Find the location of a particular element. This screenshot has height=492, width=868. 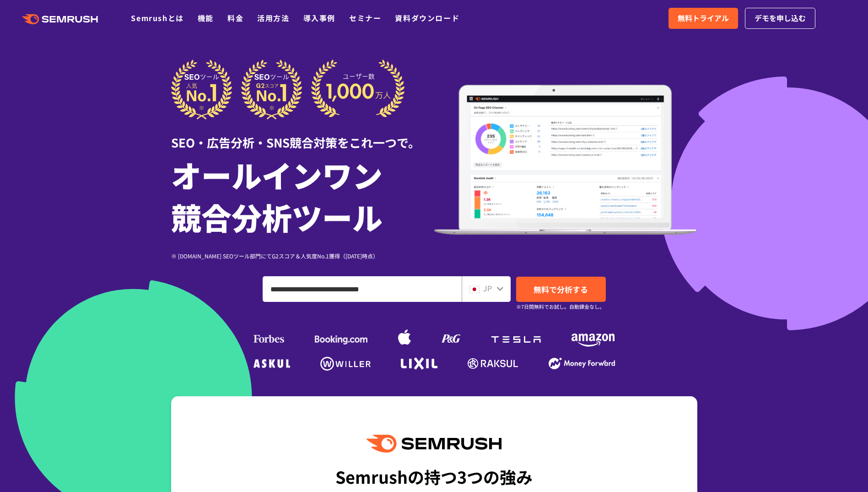

img: Semrush is located at coordinates (434, 443).